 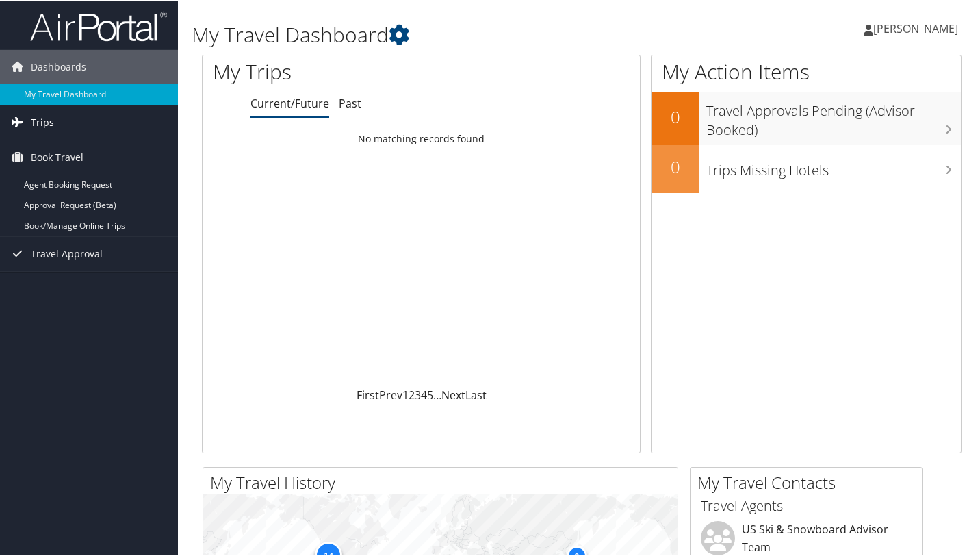 What do you see at coordinates (430, 394) in the screenshot?
I see `a: 5` at bounding box center [430, 394].